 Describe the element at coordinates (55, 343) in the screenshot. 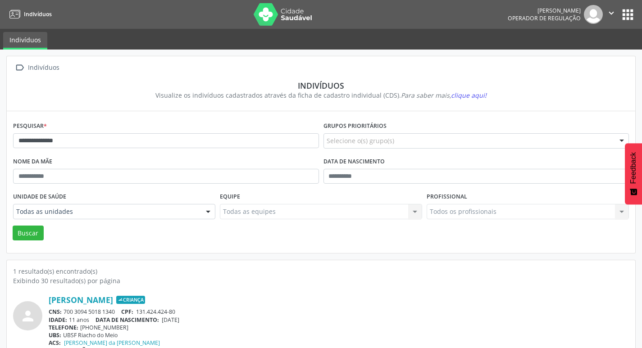

I see `span: ACS:` at that location.